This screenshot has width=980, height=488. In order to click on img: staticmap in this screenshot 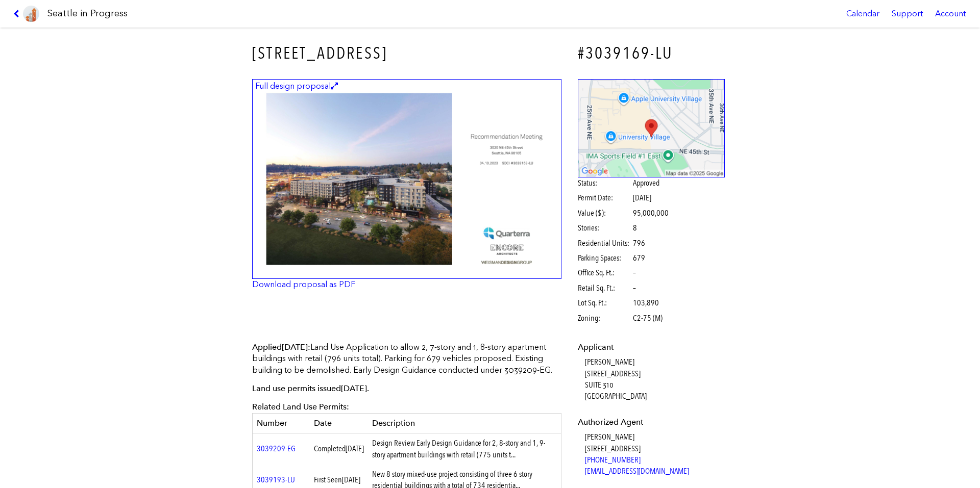, I will do `click(651, 128)`.